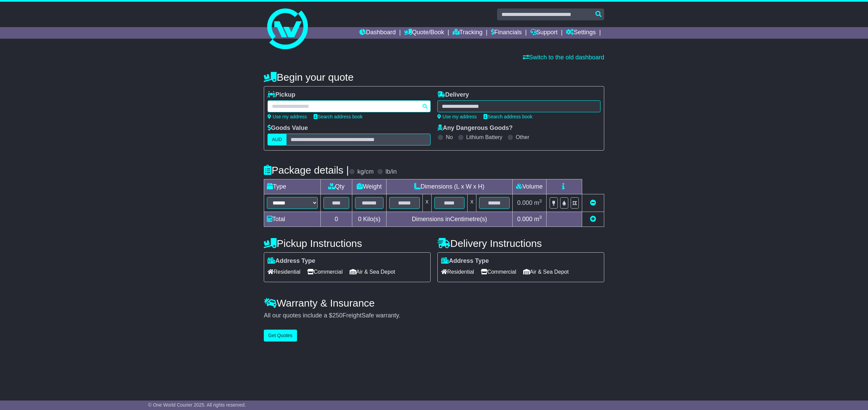 The width and height of the screenshot is (868, 410). Describe the element at coordinates (530, 187) in the screenshot. I see `td: Volume` at that location.